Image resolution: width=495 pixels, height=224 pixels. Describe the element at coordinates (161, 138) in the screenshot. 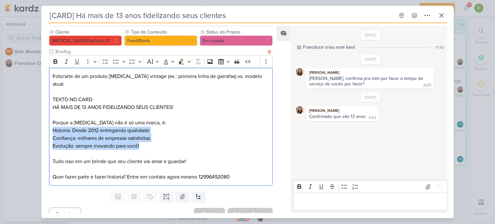

I see `p: Confiança: milhares de empresas satisfeitas` at that location.